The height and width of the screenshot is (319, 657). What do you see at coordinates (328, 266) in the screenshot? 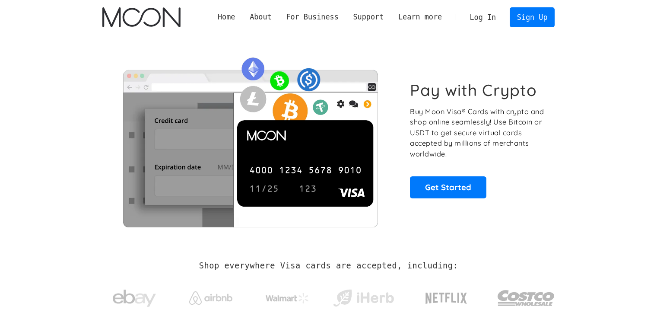
I see `h2: Shop everywhere Visa cards are accepted, including:` at bounding box center [328, 266].